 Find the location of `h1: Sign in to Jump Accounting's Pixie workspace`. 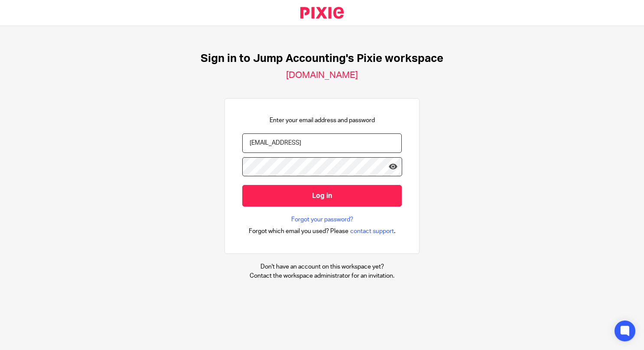

h1: Sign in to Jump Accounting's Pixie workspace is located at coordinates (322, 58).